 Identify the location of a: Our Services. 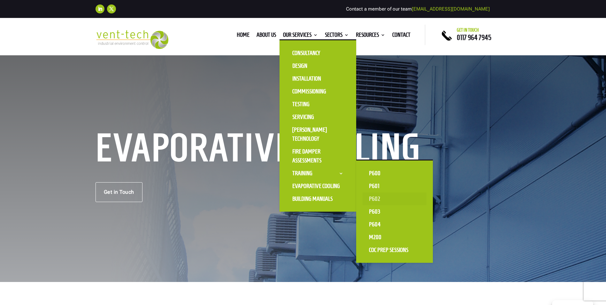
(300, 36).